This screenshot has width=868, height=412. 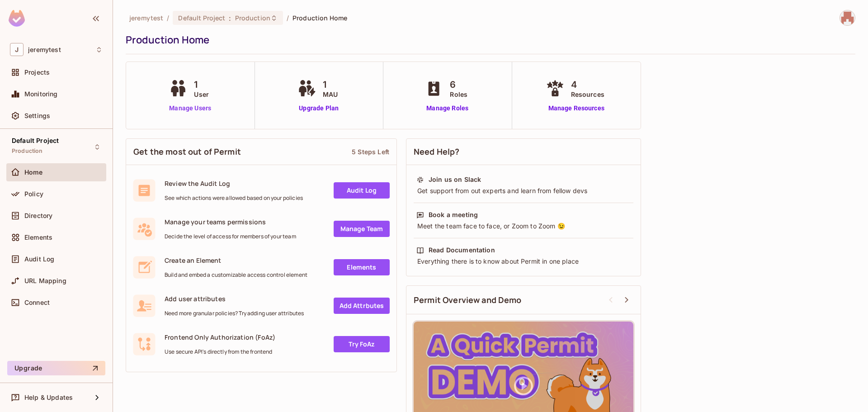 I want to click on a: Audit Log, so click(x=361, y=190).